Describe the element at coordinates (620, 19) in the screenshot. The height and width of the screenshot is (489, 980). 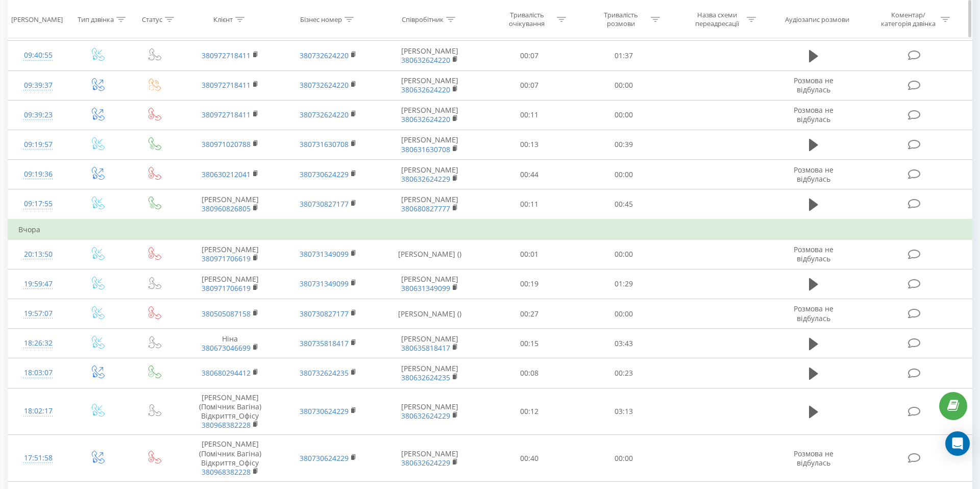
I see `div: Тривалість розмови` at that location.